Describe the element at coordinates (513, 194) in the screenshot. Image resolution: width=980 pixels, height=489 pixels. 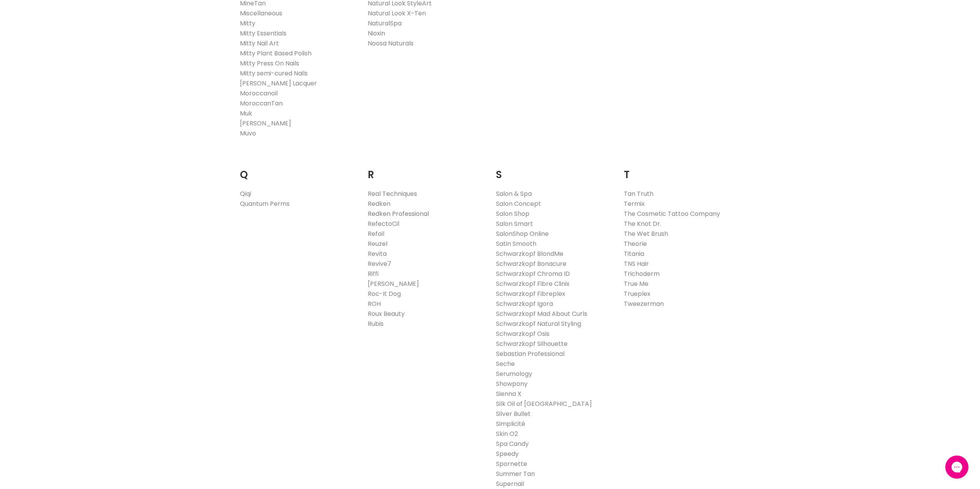
I see `a: Salon & Spa` at that location.